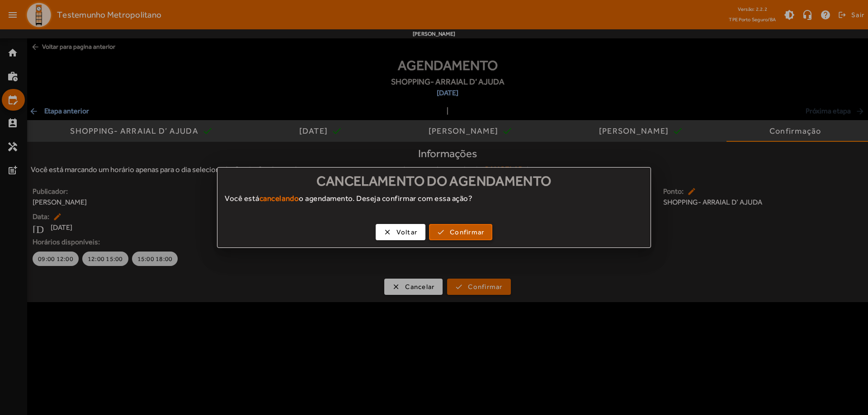  I want to click on button: Confirmar, so click(461, 233).